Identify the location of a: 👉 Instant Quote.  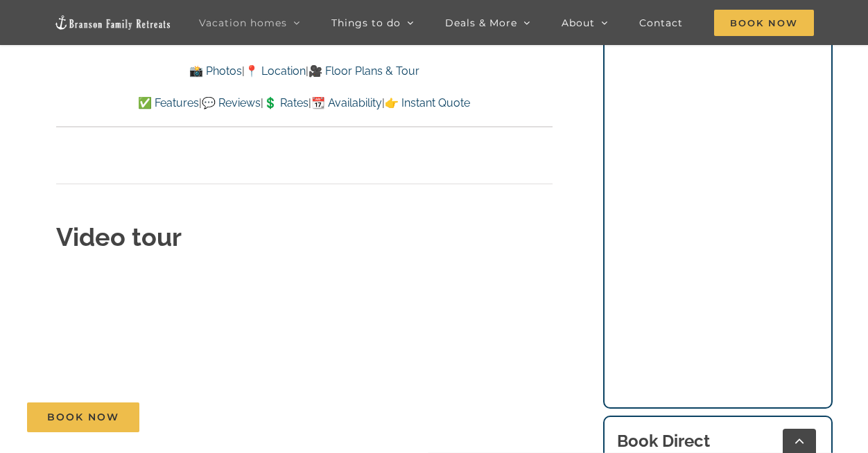
(428, 103).